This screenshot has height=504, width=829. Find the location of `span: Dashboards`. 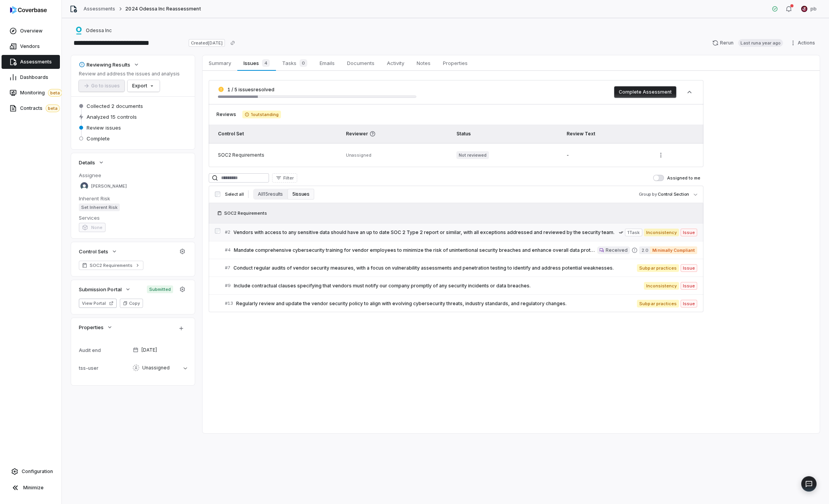

span: Dashboards is located at coordinates (34, 77).